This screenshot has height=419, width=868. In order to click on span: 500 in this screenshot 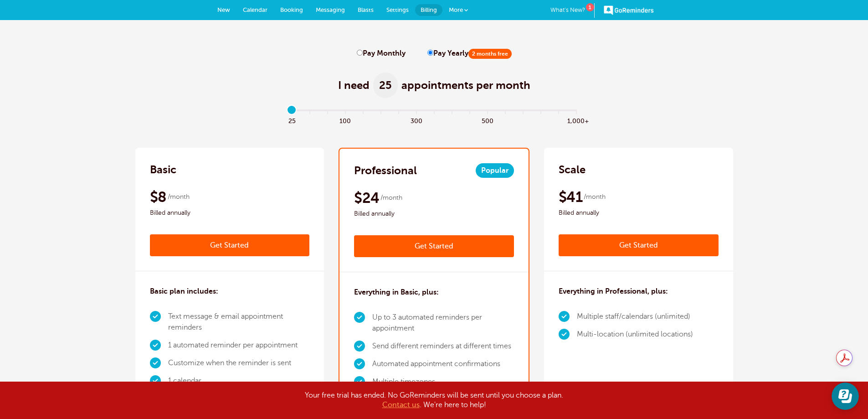, I will do `click(487, 120)`.